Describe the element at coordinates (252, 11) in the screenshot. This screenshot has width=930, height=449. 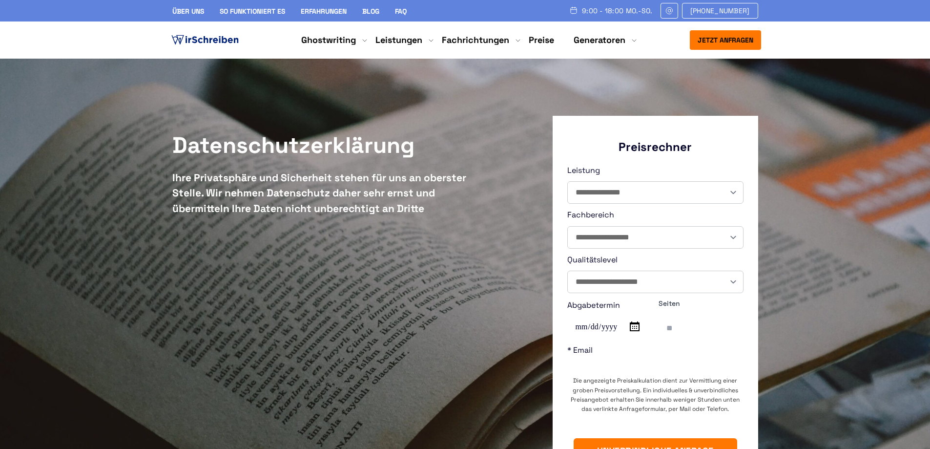
I see `a: So funktioniert es` at that location.